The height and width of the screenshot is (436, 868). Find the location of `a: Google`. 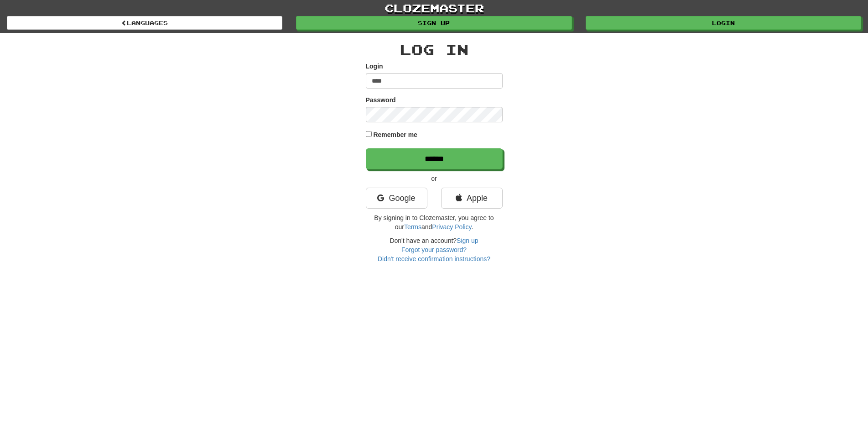

a: Google is located at coordinates (397, 198).